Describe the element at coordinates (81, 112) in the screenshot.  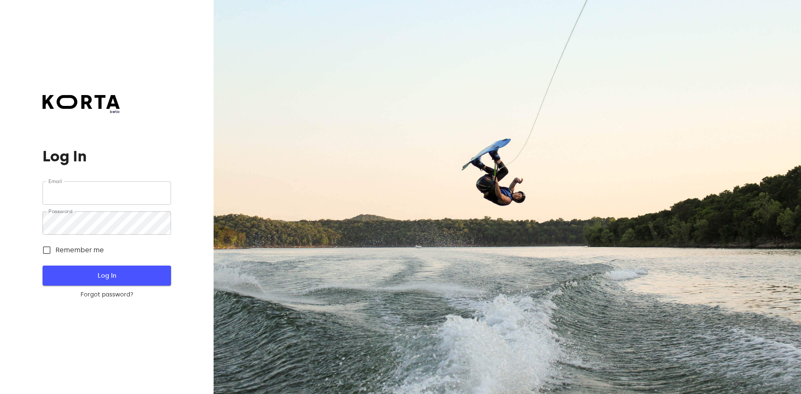
I see `span: beta` at that location.